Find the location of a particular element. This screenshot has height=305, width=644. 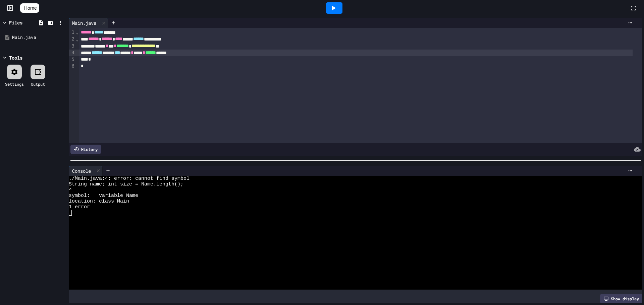

span: 1 error is located at coordinates (79, 207).